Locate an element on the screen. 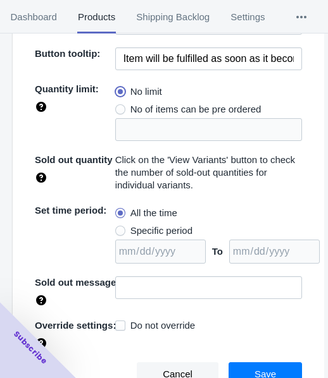  span: All the time is located at coordinates (154, 213).